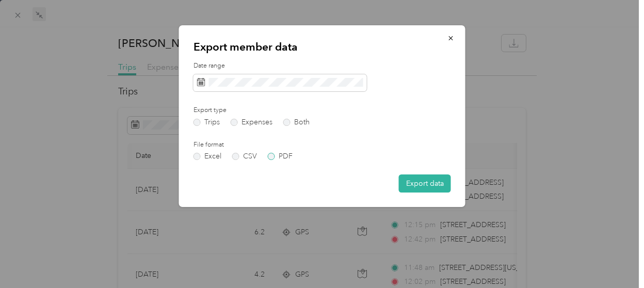 This screenshot has width=644, height=288. What do you see at coordinates (322, 47) in the screenshot?
I see `p: Export member data` at bounding box center [322, 47].